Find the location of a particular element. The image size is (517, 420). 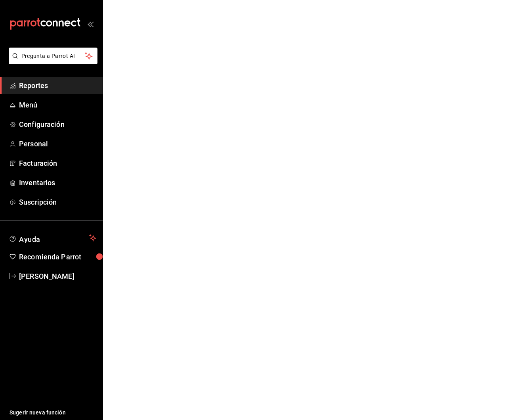

span: Recomienda Parrot is located at coordinates (57, 257).